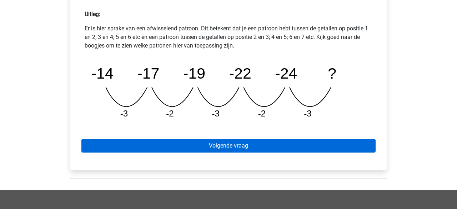  I want to click on a: Volgende vraag, so click(228, 146).